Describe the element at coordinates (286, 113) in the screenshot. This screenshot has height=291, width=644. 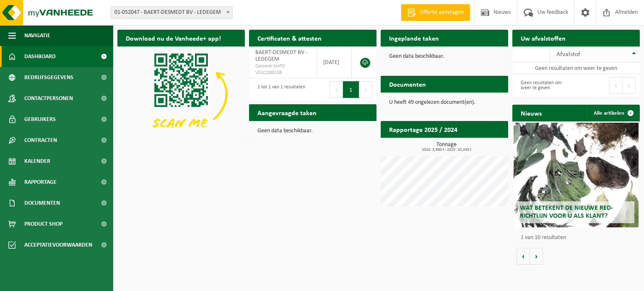
I see `h2: Aangevraagde taken` at that location.